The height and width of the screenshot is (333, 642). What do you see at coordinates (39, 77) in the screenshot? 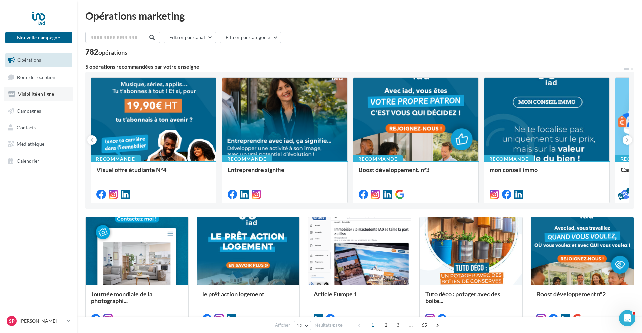
I see `a: Boîte de réception` at bounding box center [39, 77].